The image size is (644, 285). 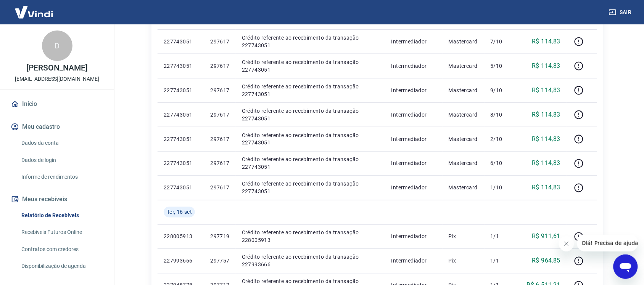 What do you see at coordinates (310, 236) in the screenshot?
I see `p: Crédito referente ao recebimento da transação 228005913` at bounding box center [310, 236].